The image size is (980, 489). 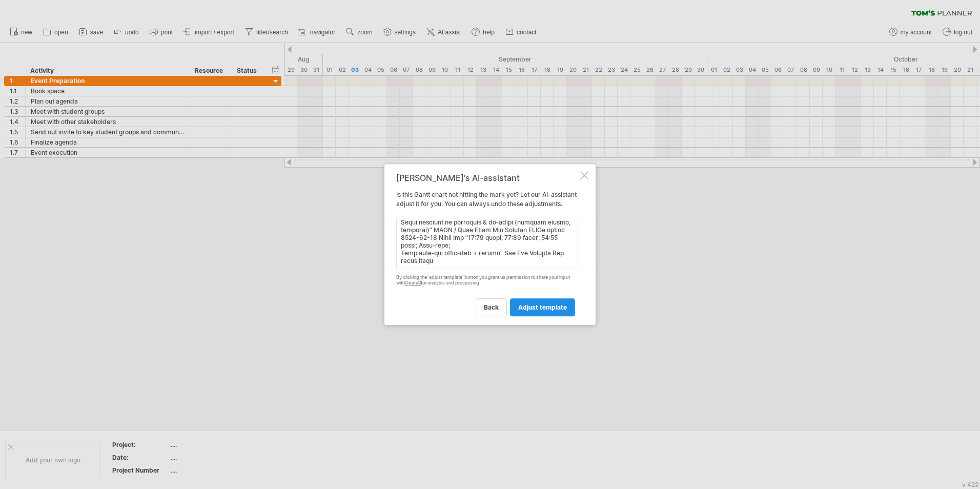 I want to click on a: OpenAI, so click(x=413, y=282).